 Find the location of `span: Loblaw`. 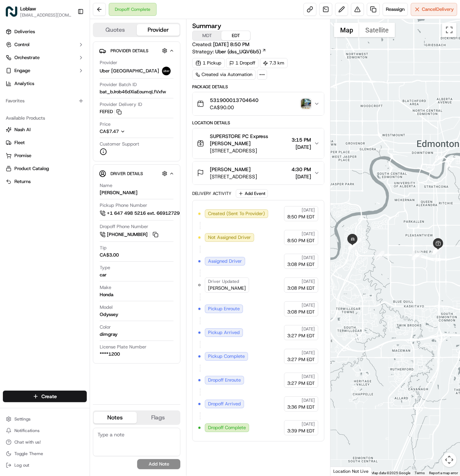

span: Loblaw is located at coordinates (28, 9).